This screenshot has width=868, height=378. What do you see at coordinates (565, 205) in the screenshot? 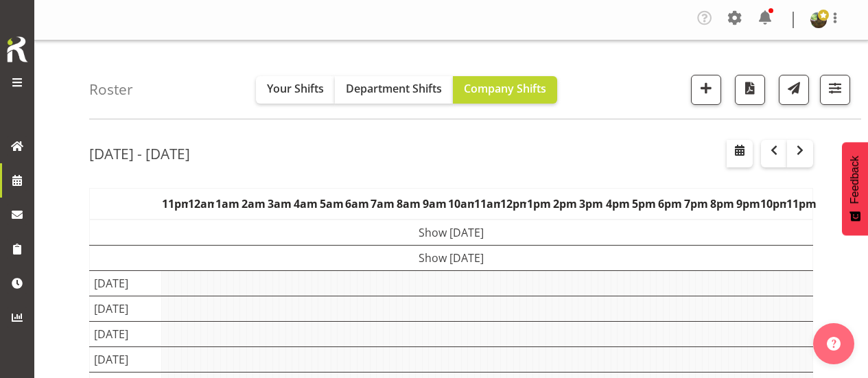
I see `th: 2pm` at bounding box center [565, 205].